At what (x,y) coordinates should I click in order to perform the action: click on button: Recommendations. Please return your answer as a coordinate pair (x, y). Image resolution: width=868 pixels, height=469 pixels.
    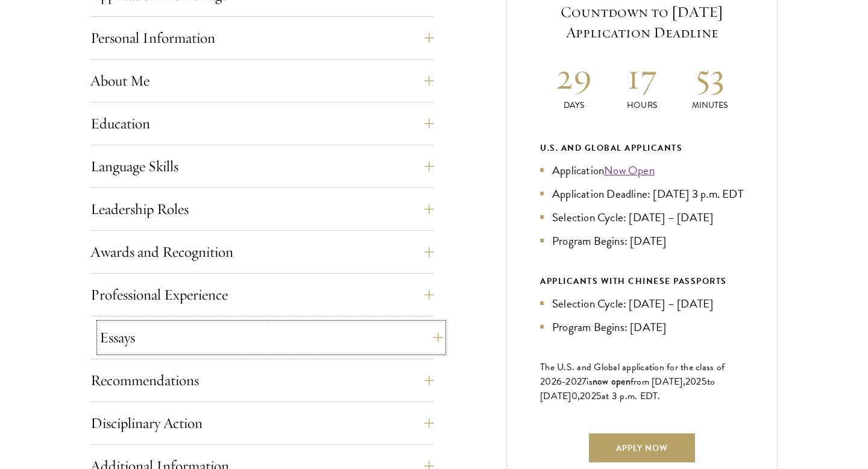
    Looking at the image, I should click on (262, 380).